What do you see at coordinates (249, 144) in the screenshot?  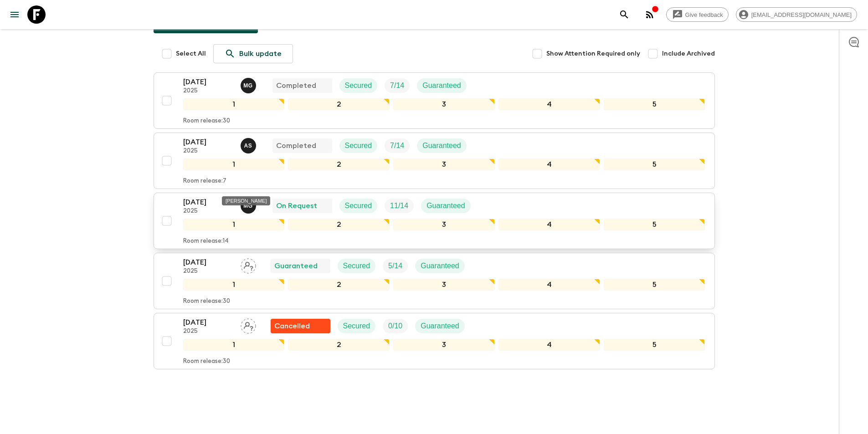 I see `span: Ana Sikharulidze` at bounding box center [249, 144].